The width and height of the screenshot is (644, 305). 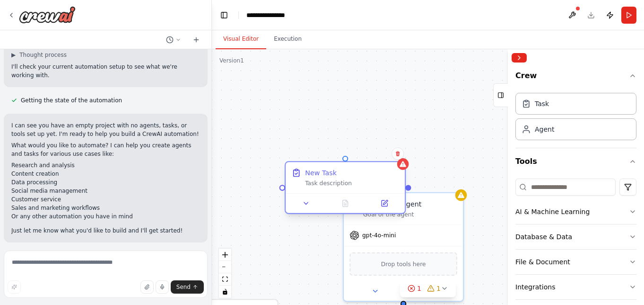 I want to click on button: Visual Editor, so click(x=240, y=40).